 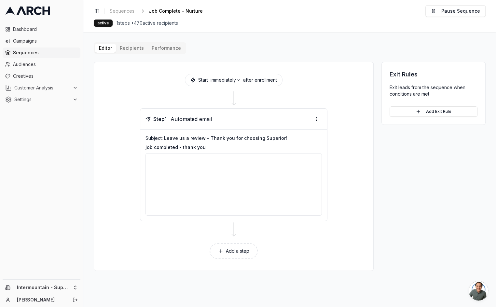 I want to click on span: Audiences, so click(x=45, y=64).